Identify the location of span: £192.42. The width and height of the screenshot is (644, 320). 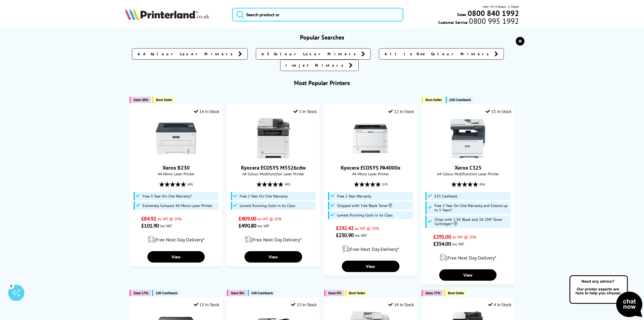
(345, 228).